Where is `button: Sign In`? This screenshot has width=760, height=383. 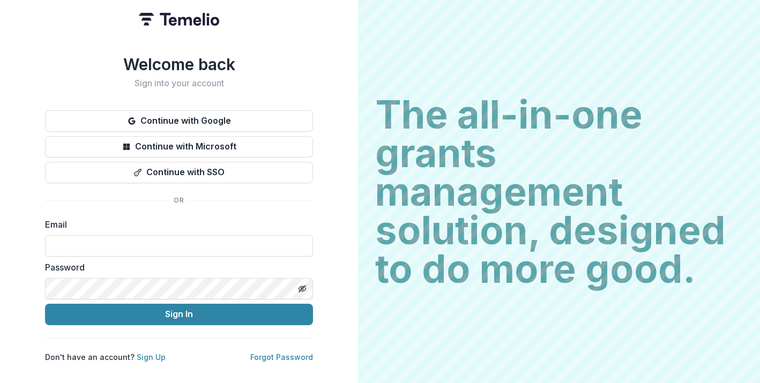
button: Sign In is located at coordinates (179, 315).